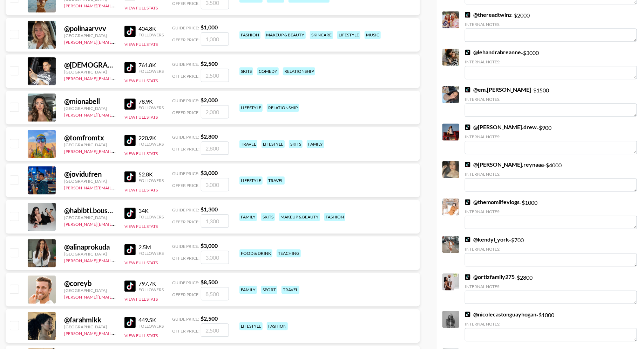 The width and height of the screenshot is (644, 349). Describe the element at coordinates (151, 211) in the screenshot. I see `div: 34K` at that location.